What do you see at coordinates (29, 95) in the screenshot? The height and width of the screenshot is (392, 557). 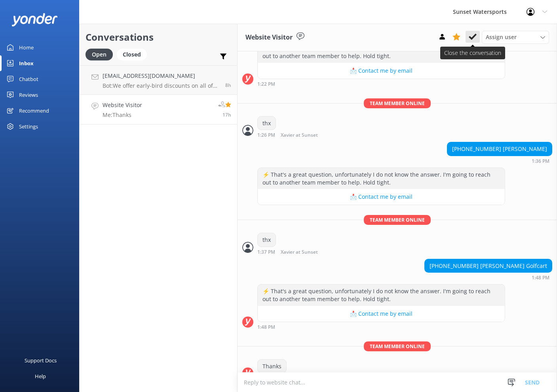 I see `div: Reviews` at bounding box center [29, 95].